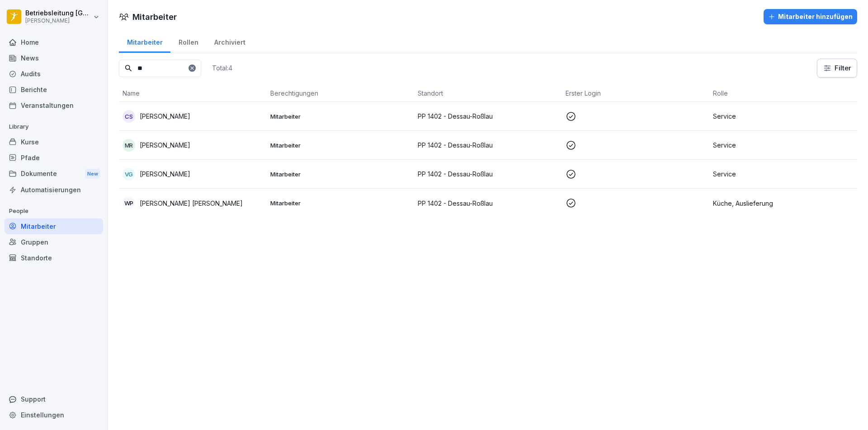 The width and height of the screenshot is (868, 430). Describe the element at coordinates (129, 116) in the screenshot. I see `div: CS` at that location.